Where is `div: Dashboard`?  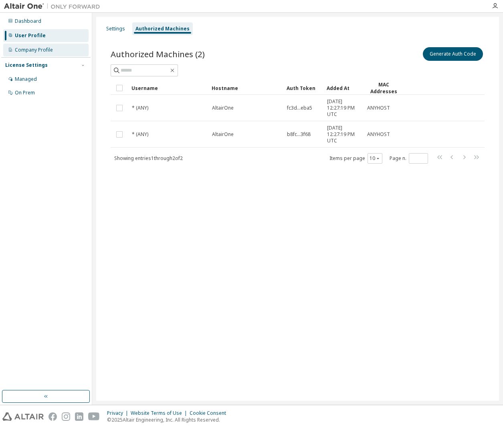 div: Dashboard is located at coordinates (28, 21).